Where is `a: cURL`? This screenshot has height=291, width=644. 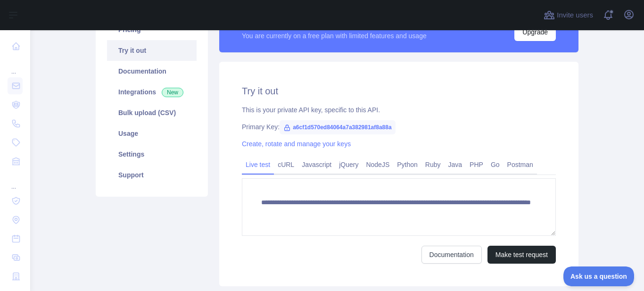
a: cURL is located at coordinates (285, 165).